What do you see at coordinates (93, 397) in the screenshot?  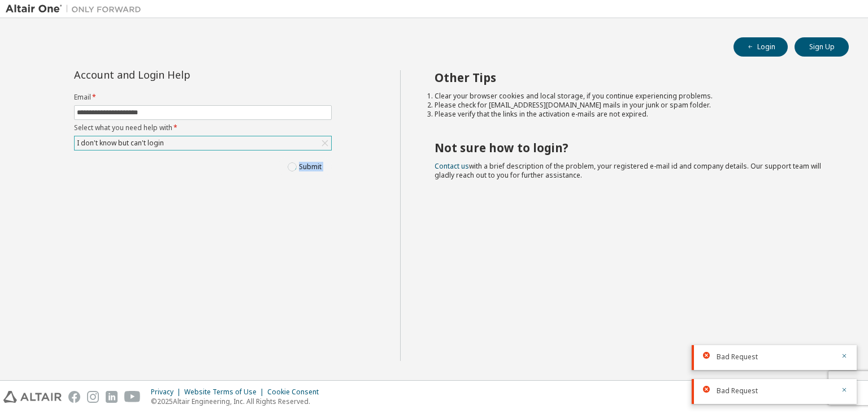 I see `img: instagram.svg` at bounding box center [93, 397].